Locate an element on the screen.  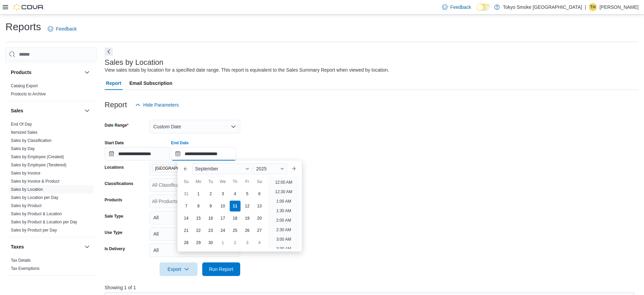
div: day-12 is located at coordinates (247, 206).